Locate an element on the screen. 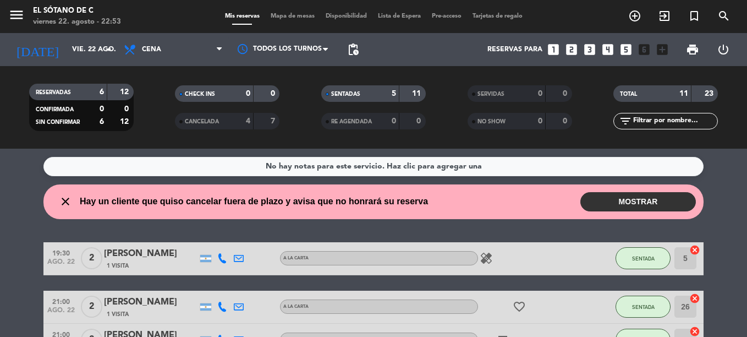 This screenshot has height=337, width=747. i: favorite_border is located at coordinates (520, 307).